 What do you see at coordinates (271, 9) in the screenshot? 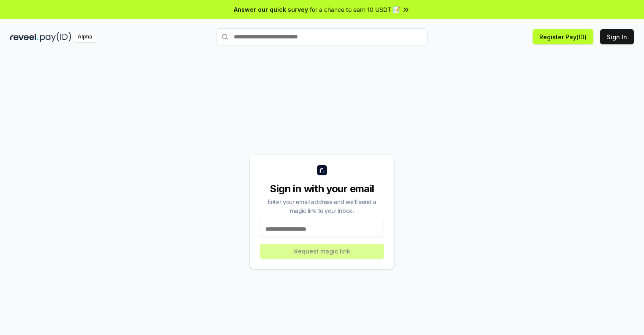
I see `span: Answer our quick survey` at bounding box center [271, 9].